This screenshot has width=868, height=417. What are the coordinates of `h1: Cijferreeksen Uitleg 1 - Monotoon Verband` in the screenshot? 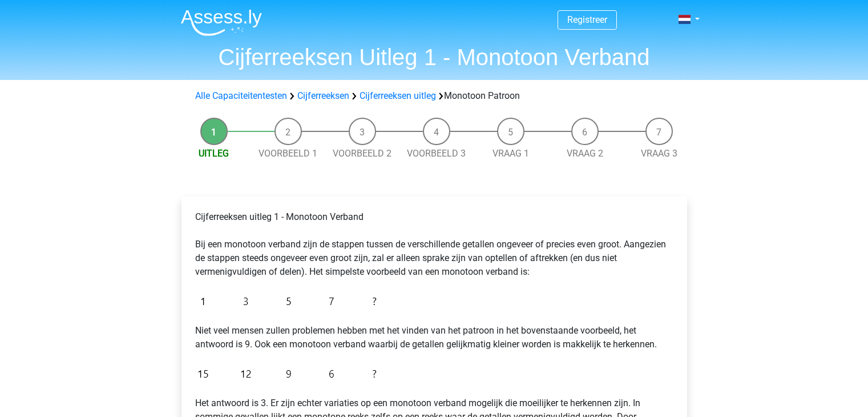 It's located at (434, 57).